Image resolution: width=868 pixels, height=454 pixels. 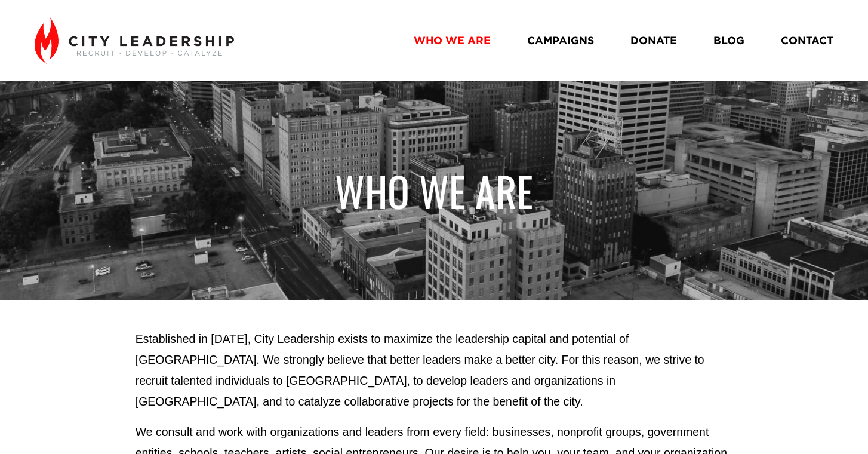 I want to click on a: CAMPAIGNS, so click(x=561, y=40).